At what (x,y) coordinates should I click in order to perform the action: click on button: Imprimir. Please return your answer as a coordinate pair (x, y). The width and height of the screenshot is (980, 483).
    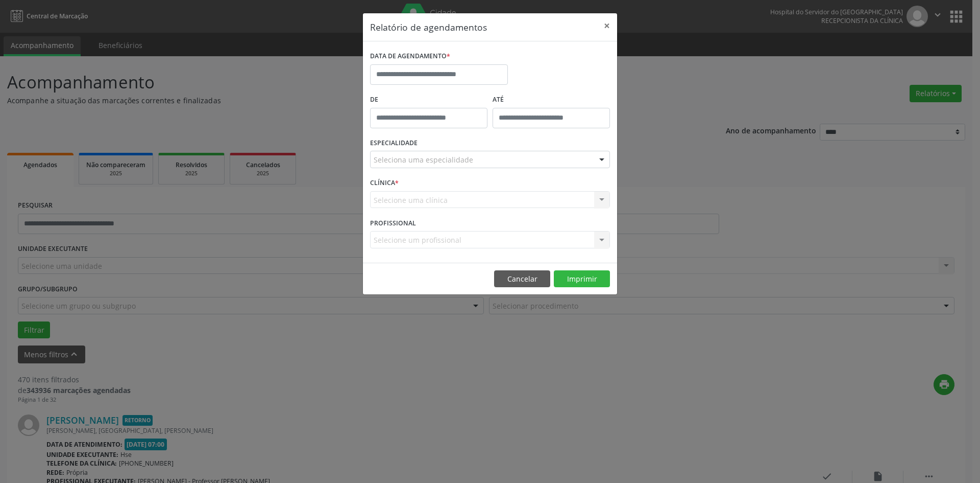
    Looking at the image, I should click on (582, 279).